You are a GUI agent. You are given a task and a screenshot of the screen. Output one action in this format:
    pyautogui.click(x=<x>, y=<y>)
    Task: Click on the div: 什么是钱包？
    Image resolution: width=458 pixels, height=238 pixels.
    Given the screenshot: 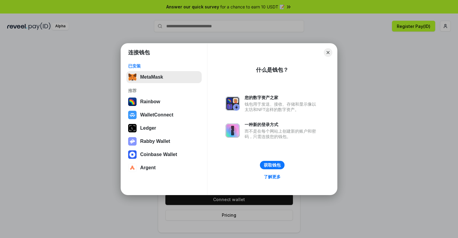 What is the action you would take?
    pyautogui.click(x=272, y=70)
    